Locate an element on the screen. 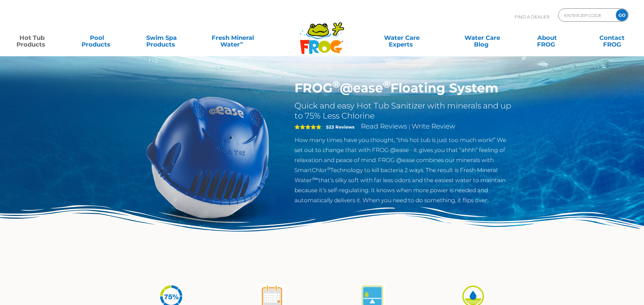  h1: FROG @ease Floating System is located at coordinates (404, 88).